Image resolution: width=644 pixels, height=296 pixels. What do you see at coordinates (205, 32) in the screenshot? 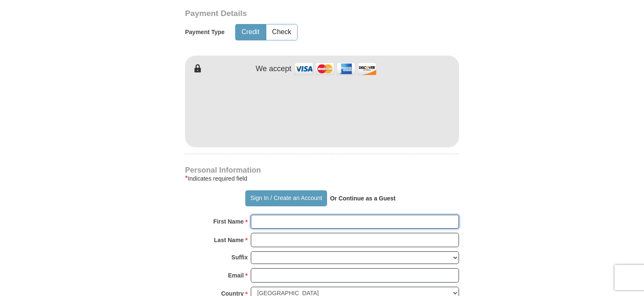
I see `h5: Payment Type` at bounding box center [205, 32].